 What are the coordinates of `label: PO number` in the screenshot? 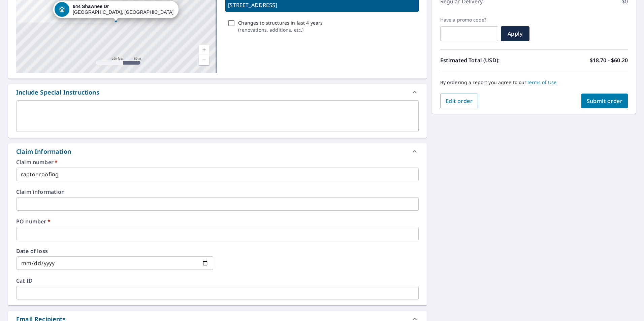 It's located at (217, 221).